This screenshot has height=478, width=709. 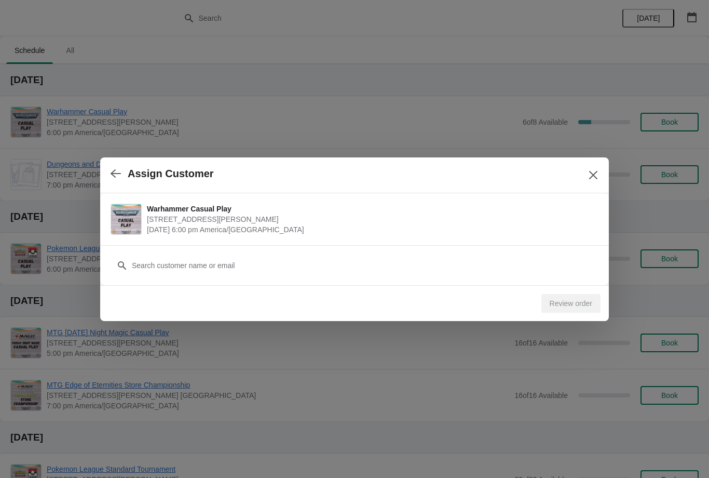 What do you see at coordinates (370, 209) in the screenshot?
I see `span: Warhammer Casual Play` at bounding box center [370, 209].